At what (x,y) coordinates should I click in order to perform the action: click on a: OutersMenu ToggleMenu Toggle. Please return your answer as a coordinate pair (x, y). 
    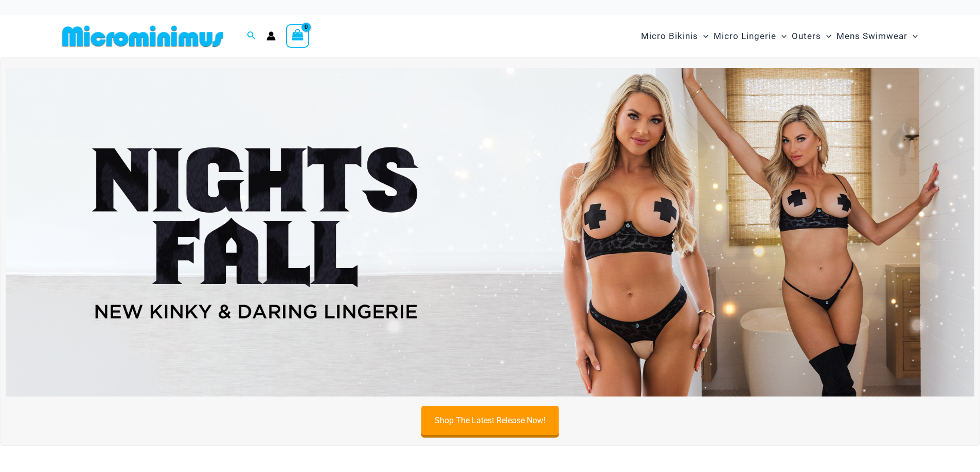
    Looking at the image, I should click on (811, 36).